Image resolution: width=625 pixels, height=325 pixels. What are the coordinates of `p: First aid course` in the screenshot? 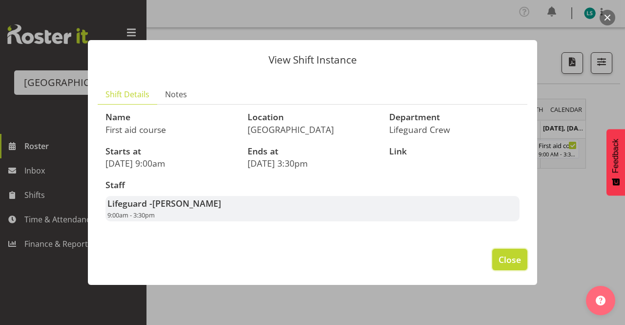 It's located at (171, 129).